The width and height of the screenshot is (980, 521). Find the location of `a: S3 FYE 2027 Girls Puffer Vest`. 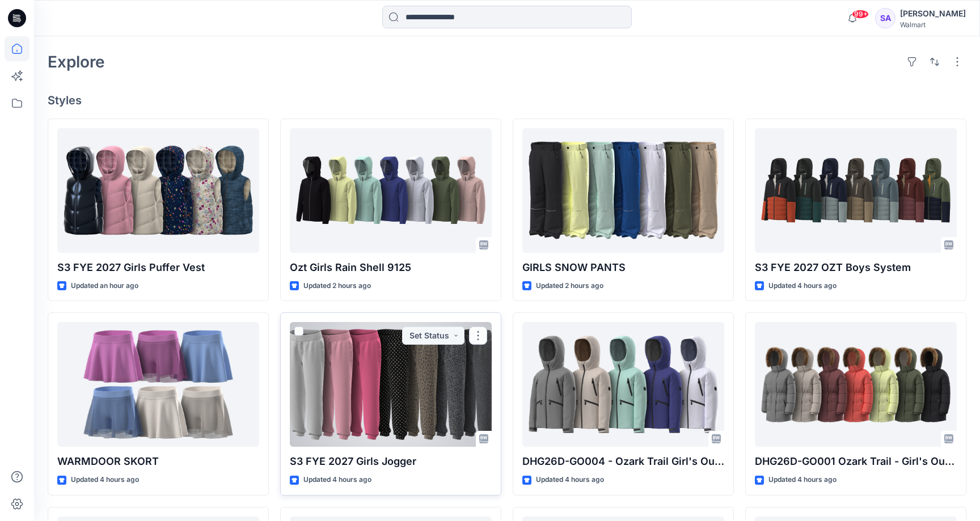

a: S3 FYE 2027 Girls Puffer Vest is located at coordinates (158, 190).